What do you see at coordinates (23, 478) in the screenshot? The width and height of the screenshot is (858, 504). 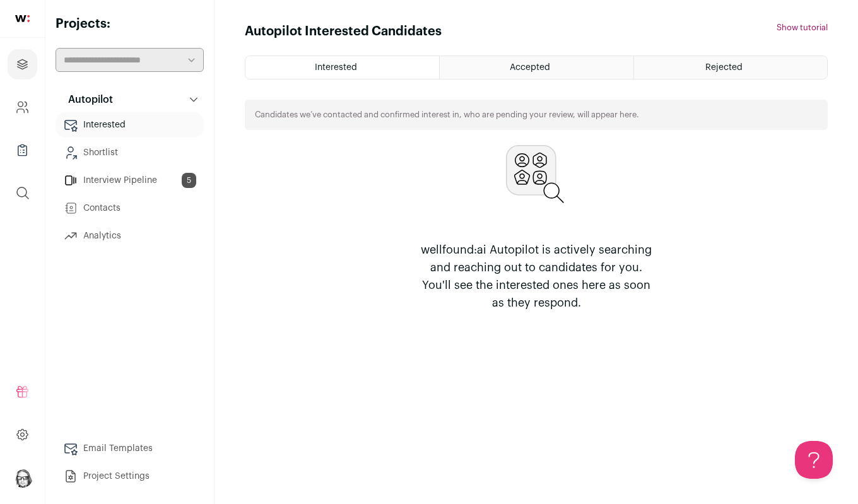 I see `button: Open dropdown` at bounding box center [23, 478].